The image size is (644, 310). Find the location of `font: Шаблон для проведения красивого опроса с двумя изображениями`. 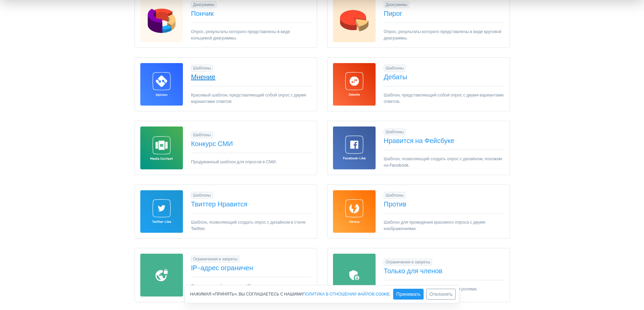

font: Шаблон для проведения красивого опроса с двумя изображениями is located at coordinates (434, 226).